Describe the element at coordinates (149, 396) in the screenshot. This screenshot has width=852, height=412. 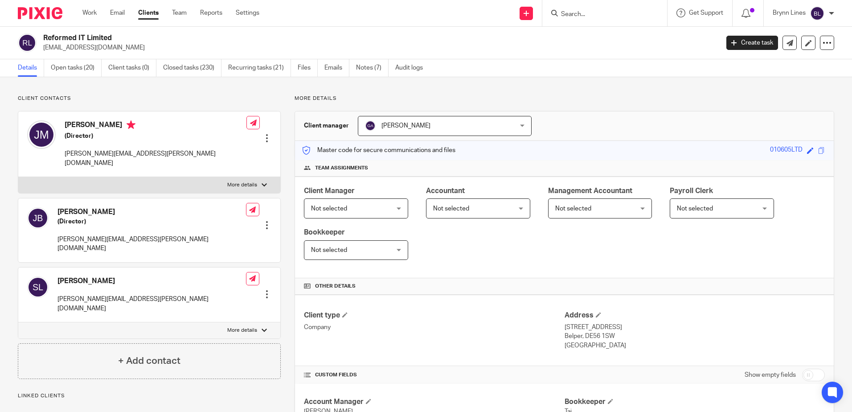
I see `p: Linked clients` at that location.